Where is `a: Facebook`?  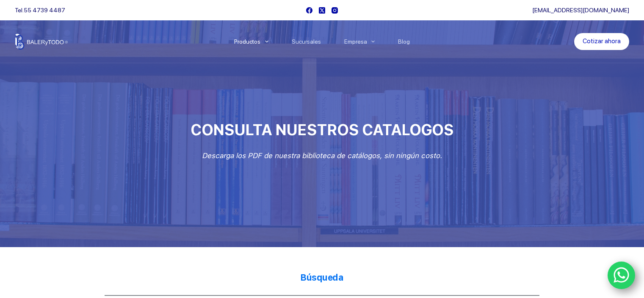
a: Facebook is located at coordinates (309, 10).